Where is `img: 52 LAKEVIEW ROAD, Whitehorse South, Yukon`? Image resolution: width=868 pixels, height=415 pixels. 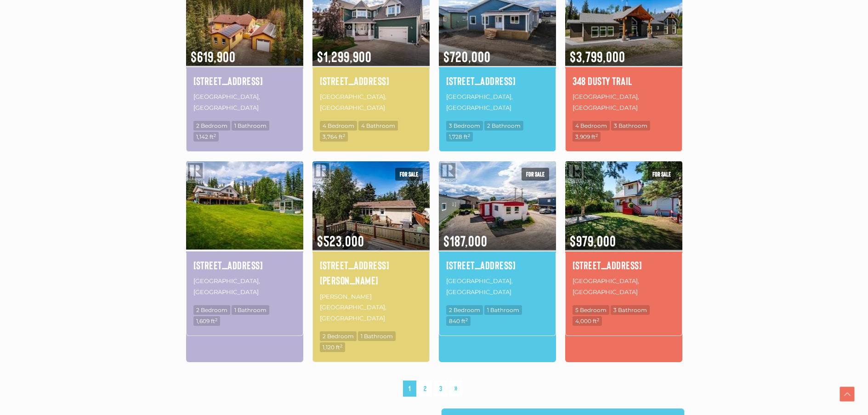 img: 52 LAKEVIEW ROAD, Whitehorse South, Yukon is located at coordinates (244, 205).